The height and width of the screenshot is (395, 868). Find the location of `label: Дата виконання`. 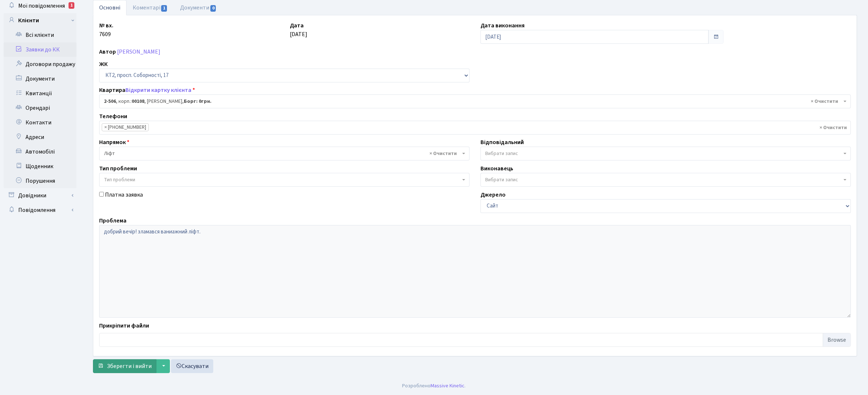

label: Дата виконання is located at coordinates (503, 26).